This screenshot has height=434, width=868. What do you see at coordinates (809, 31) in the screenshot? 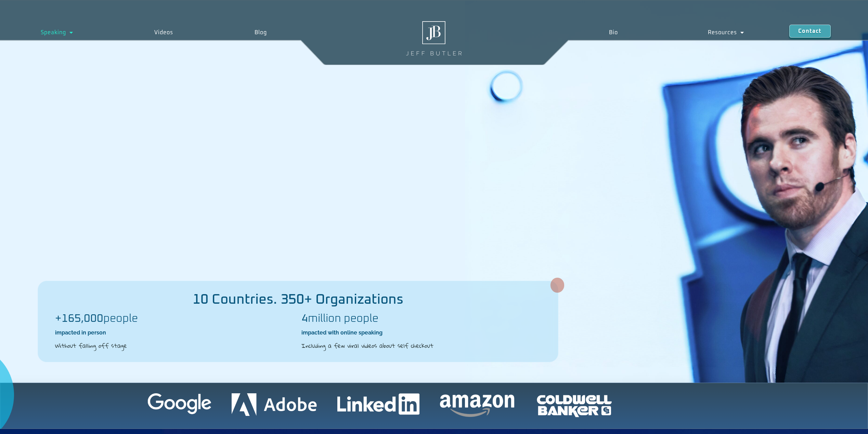
I see `a: Contact` at bounding box center [809, 31].